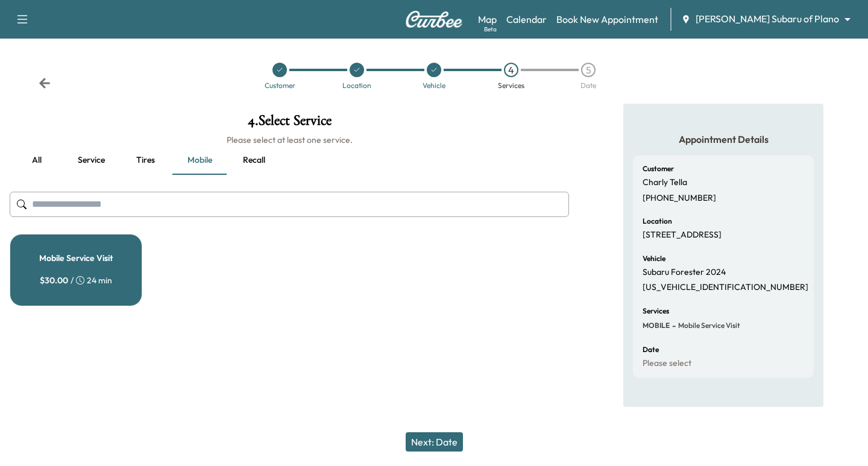 The image size is (868, 466). Describe the element at coordinates (708, 325) in the screenshot. I see `span: Mobile Service Visit` at that location.